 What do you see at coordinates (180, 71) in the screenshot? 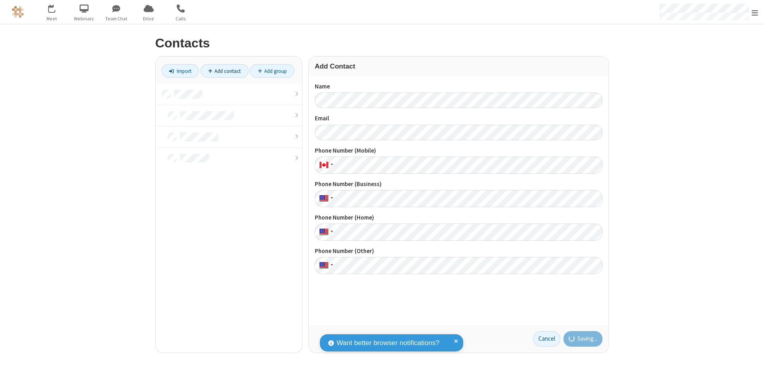
I see `a: Import` at bounding box center [180, 71].